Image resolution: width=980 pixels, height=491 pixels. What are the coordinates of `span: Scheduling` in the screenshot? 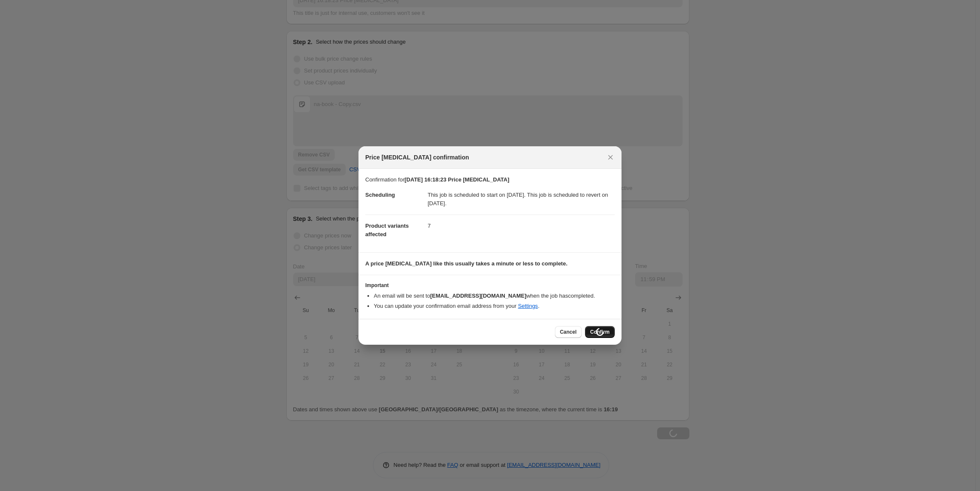 It's located at (380, 195).